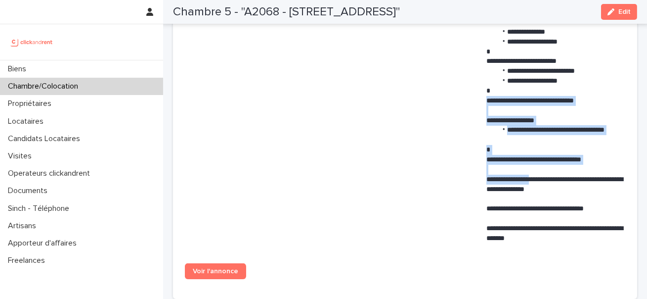  What do you see at coordinates (32, 42) in the screenshot?
I see `img: UCB0brd3T0yccxBKYDjQ` at bounding box center [32, 42].